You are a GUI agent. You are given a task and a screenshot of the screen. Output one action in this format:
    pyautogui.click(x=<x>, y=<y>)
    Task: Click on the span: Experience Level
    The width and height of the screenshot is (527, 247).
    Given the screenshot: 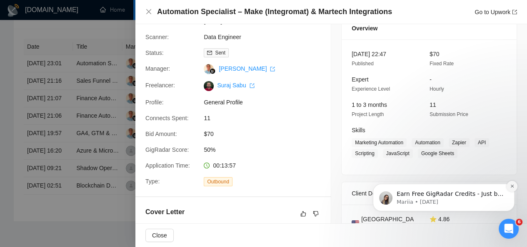 What is the action you would take?
    pyautogui.click(x=370, y=89)
    